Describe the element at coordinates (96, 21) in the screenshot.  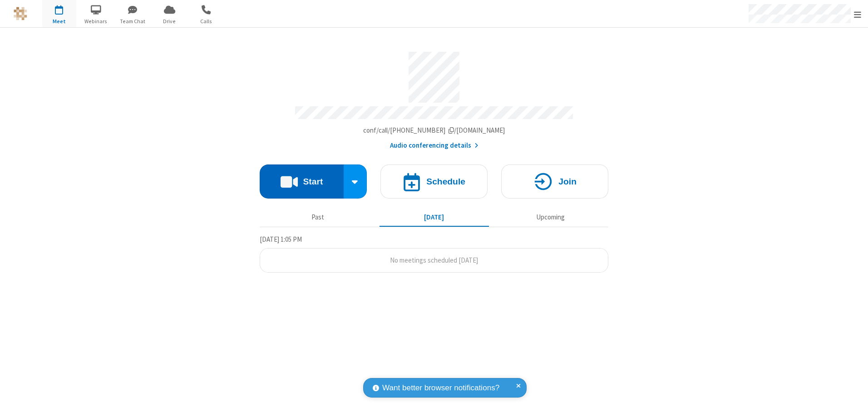
I see `span: Webinars` at that location.